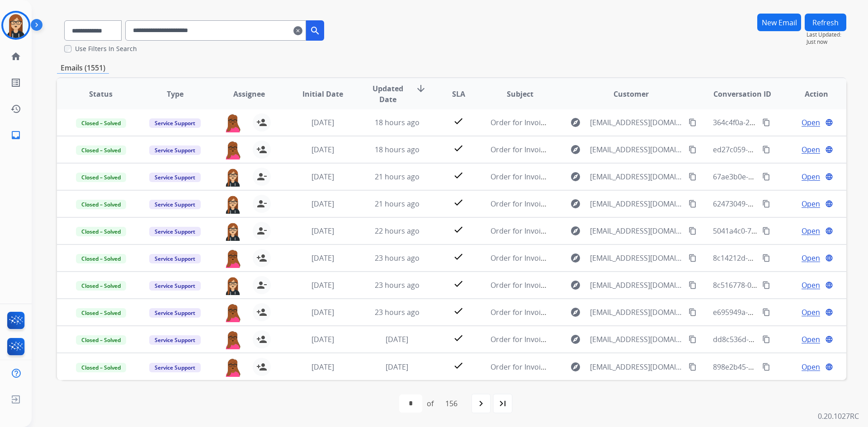  I want to click on span: 22 hours ago, so click(397, 231).